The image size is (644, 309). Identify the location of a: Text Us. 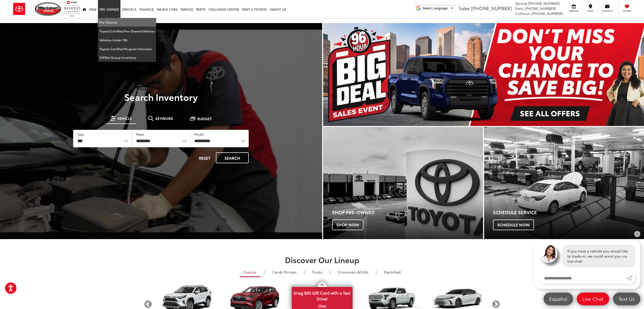
(627, 299).